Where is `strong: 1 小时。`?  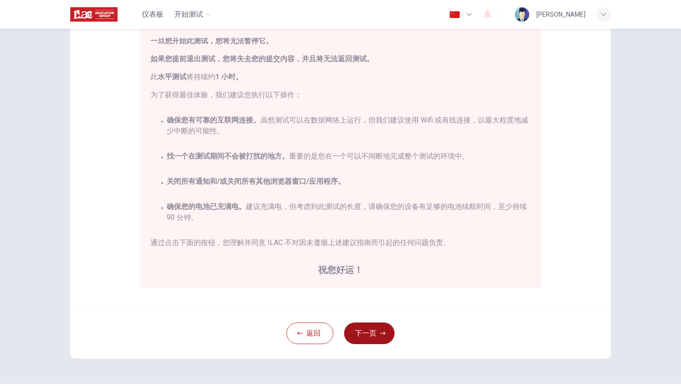
strong: 1 小时。 is located at coordinates (229, 77).